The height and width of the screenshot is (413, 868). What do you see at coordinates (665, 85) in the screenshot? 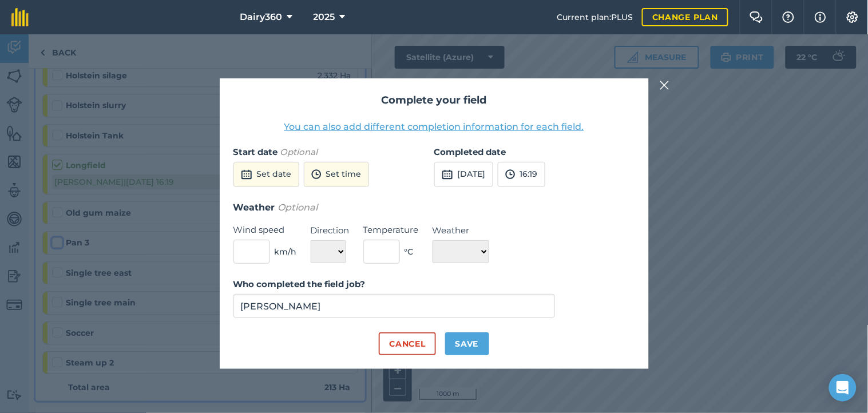
I see `img: svg+xml;base64,PHN2ZyB4bWxucz0iaHR0cDovL3d3dy53My5vcmcvMjAwMC9zdmciIHdpZHRoPSIyMiIgaGVpZ2h0PSIzMC...` at bounding box center [665, 85].